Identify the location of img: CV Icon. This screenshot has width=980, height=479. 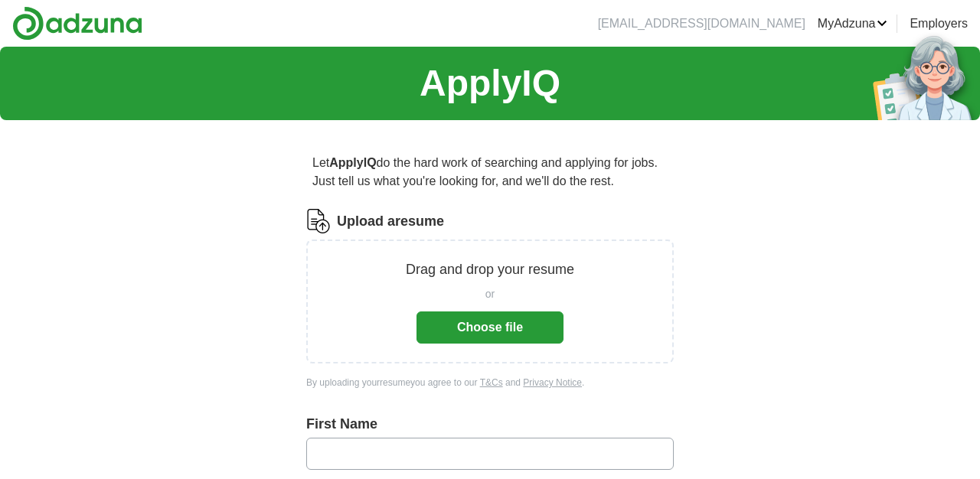
(318, 221).